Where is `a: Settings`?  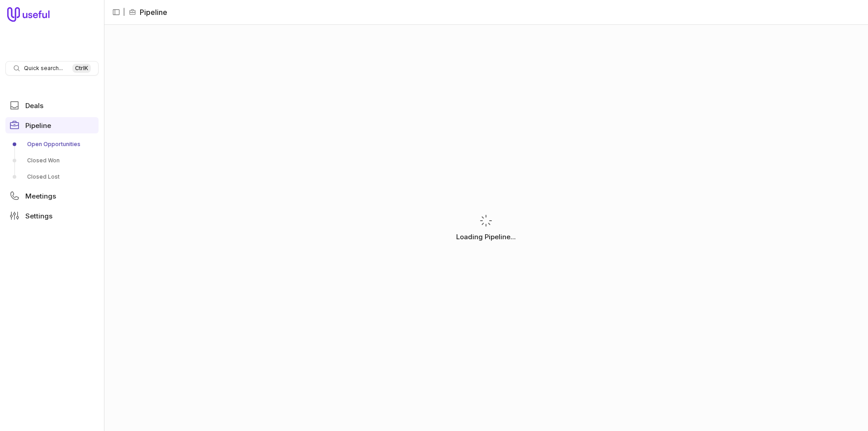
a: Settings is located at coordinates (52, 216).